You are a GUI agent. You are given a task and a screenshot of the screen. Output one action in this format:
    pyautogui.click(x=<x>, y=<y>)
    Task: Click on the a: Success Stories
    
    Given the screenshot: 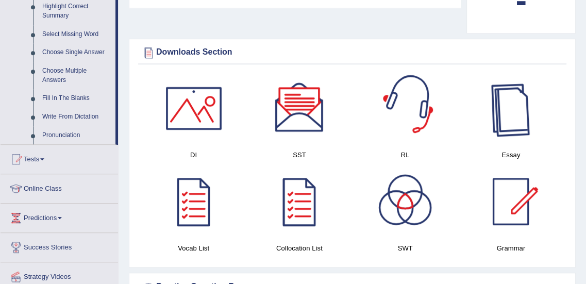 What is the action you would take?
    pyautogui.click(x=59, y=246)
    